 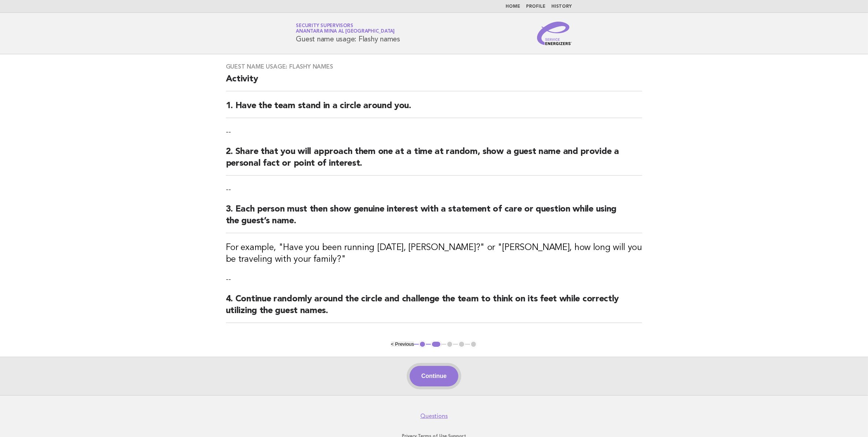 I want to click on img: Service Energizers, so click(x=555, y=33).